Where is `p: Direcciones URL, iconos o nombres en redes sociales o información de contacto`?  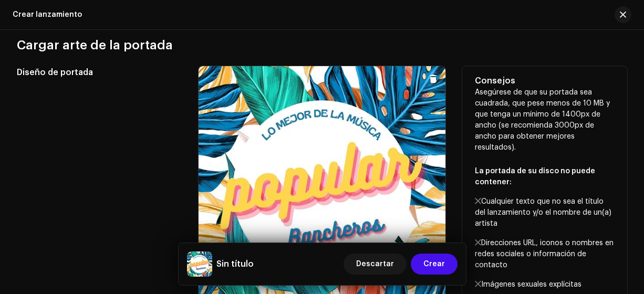 p: Direcciones URL, iconos o nombres en redes sociales o información de contacto is located at coordinates (545, 254).